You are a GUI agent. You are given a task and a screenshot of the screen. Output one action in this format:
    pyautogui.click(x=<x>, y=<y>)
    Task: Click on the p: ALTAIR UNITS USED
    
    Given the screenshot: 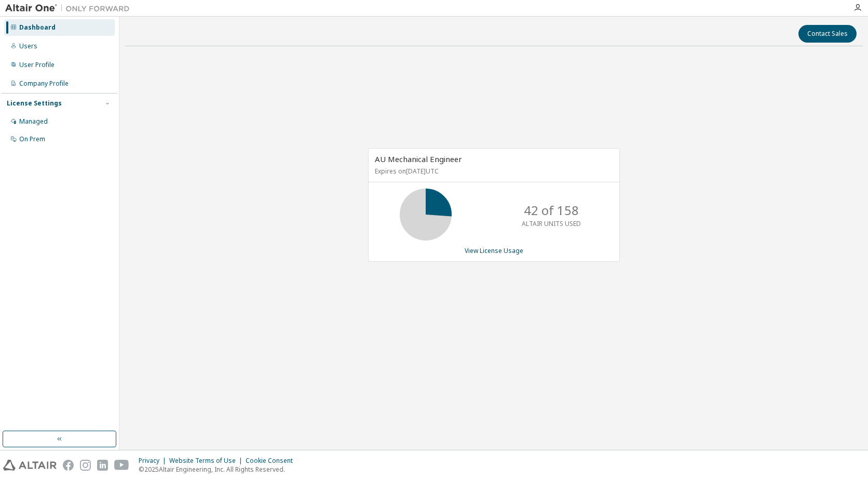 What is the action you would take?
    pyautogui.click(x=551, y=223)
    